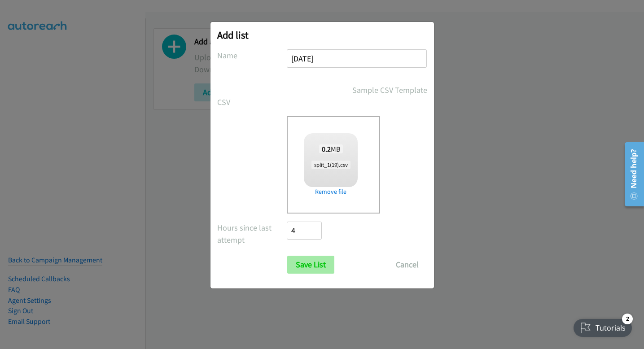 This screenshot has height=349, width=644. Describe the element at coordinates (331, 165) in the screenshot. I see `span: split_1(19).csv` at that location.